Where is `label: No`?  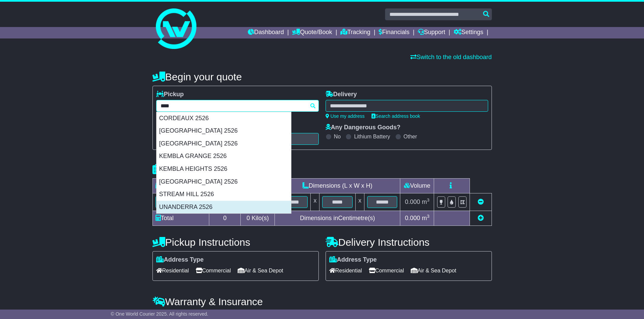 label: No is located at coordinates (337, 136).